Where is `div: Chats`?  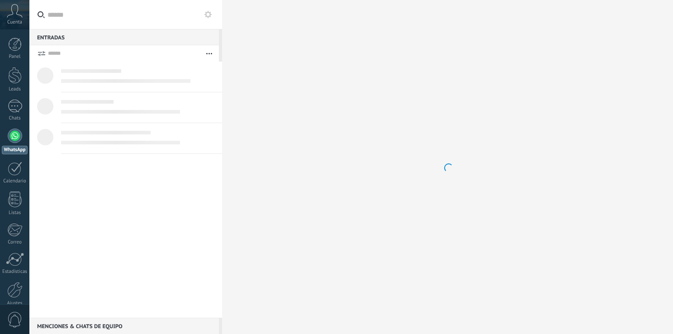 div: Chats is located at coordinates (15, 118).